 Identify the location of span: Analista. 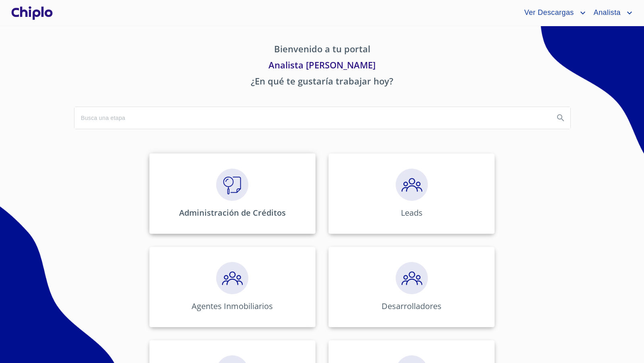
(606, 13).